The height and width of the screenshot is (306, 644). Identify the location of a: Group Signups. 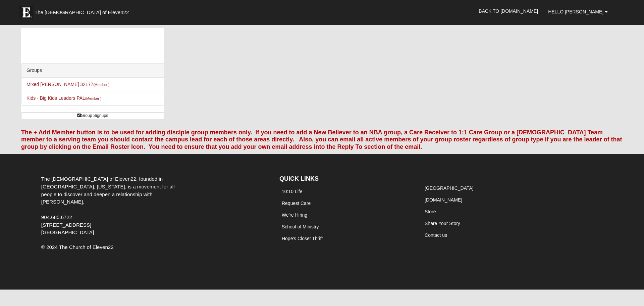
(93, 116).